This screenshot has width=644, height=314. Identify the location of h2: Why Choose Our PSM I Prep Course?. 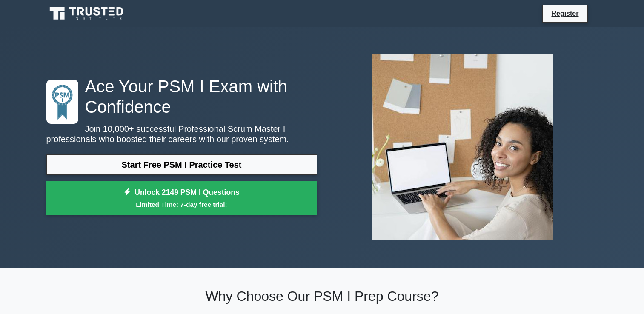
(322, 296).